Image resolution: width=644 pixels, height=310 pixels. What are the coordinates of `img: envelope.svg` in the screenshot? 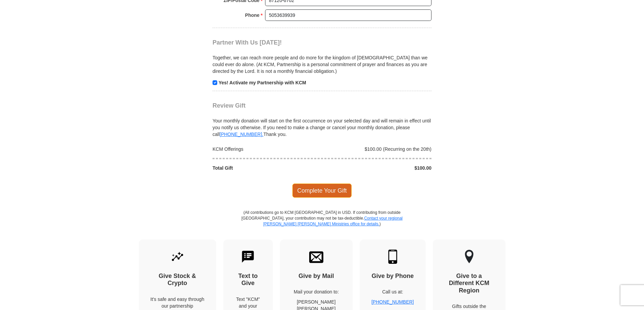 It's located at (317, 257).